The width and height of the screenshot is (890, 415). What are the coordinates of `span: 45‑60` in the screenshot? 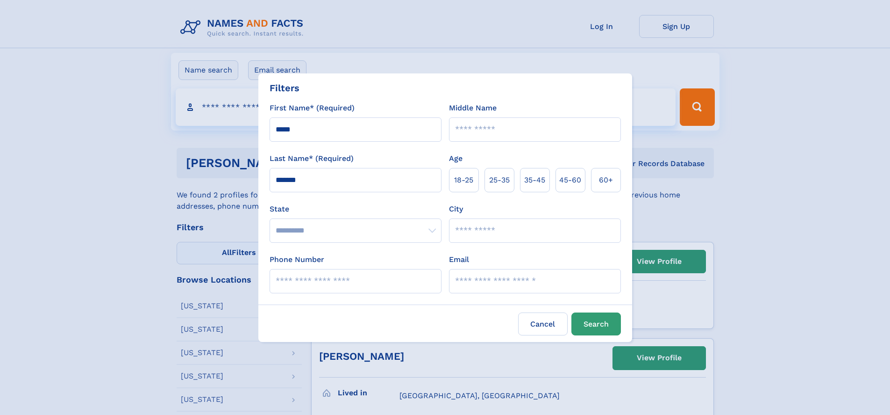 It's located at (570, 180).